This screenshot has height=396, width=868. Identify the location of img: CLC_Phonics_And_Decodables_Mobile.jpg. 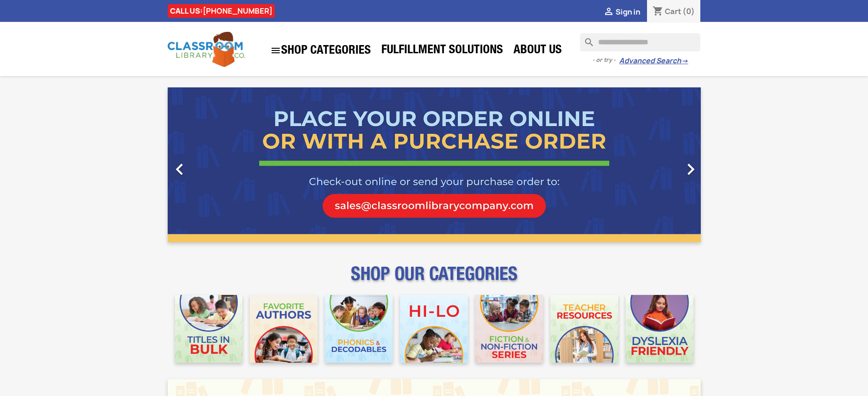
(359, 329).